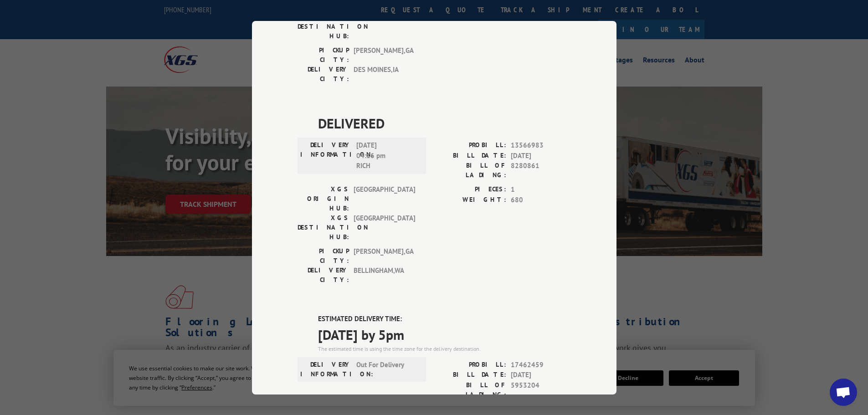 The height and width of the screenshot is (415, 868). Describe the element at coordinates (444, 319) in the screenshot. I see `label: ESTIMATED DELIVERY TIME:` at that location.